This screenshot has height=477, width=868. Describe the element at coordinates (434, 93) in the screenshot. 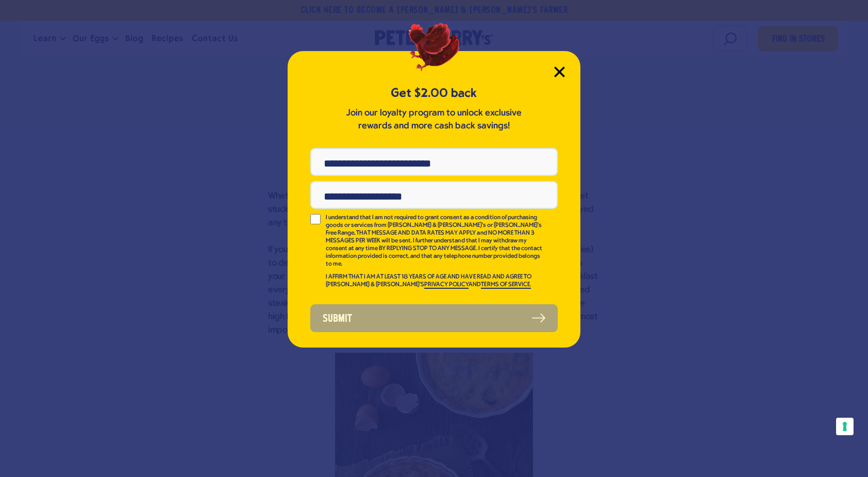

I see `h5: Get $2.00 back` at that location.